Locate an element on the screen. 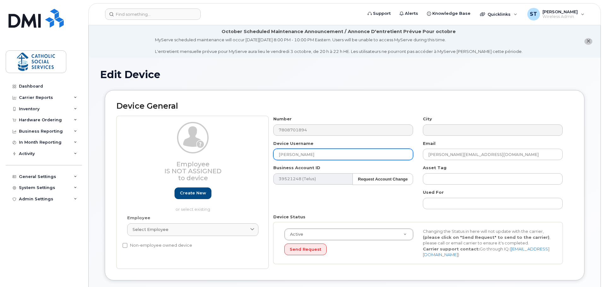 This screenshot has width=604, height=287. label: Email is located at coordinates (429, 144).